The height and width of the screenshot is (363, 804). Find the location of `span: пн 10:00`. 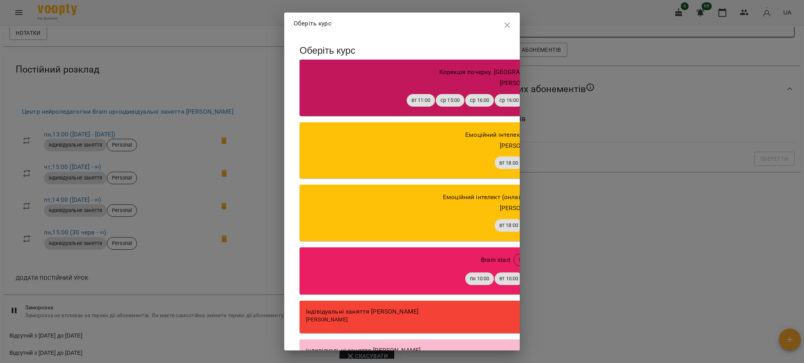

span: пн 10:00 is located at coordinates (479, 279).